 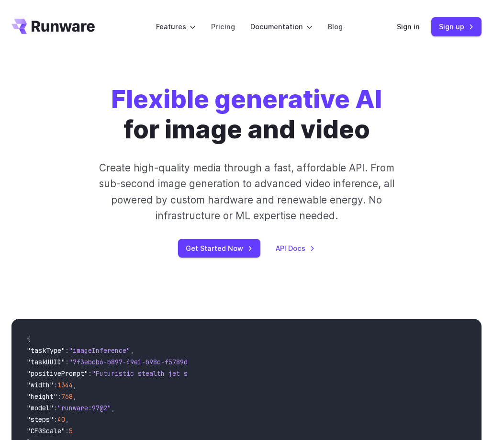 What do you see at coordinates (61, 420) in the screenshot?
I see `span: 40` at bounding box center [61, 420].